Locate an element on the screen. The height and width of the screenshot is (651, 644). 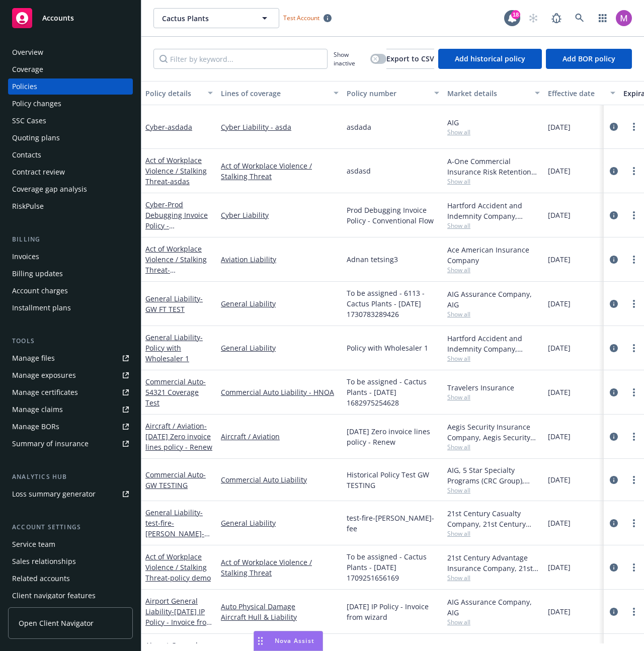
span: Nova Assist is located at coordinates (294, 641).